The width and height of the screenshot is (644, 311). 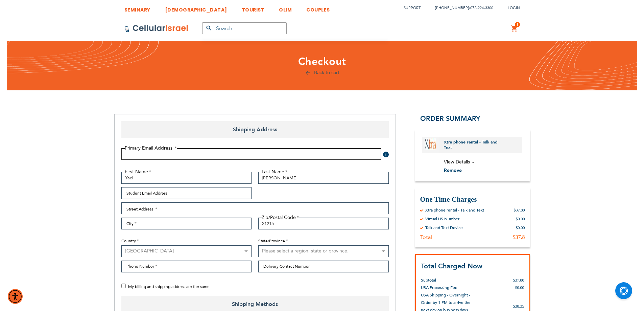 I want to click on div: Virtual US Number, so click(x=442, y=219).